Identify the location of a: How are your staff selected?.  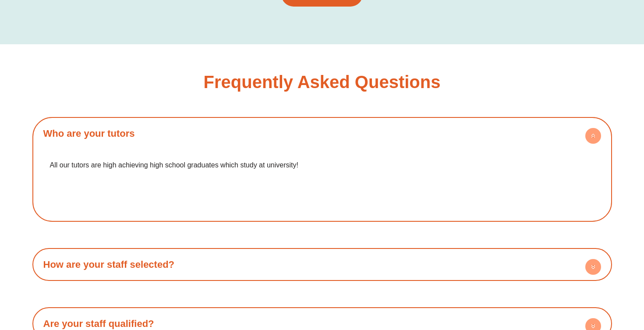
(109, 264).